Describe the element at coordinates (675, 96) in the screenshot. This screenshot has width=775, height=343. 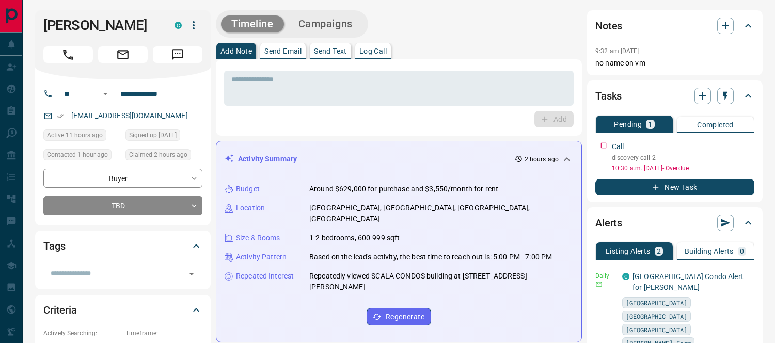
I see `div: Tasks` at that location.